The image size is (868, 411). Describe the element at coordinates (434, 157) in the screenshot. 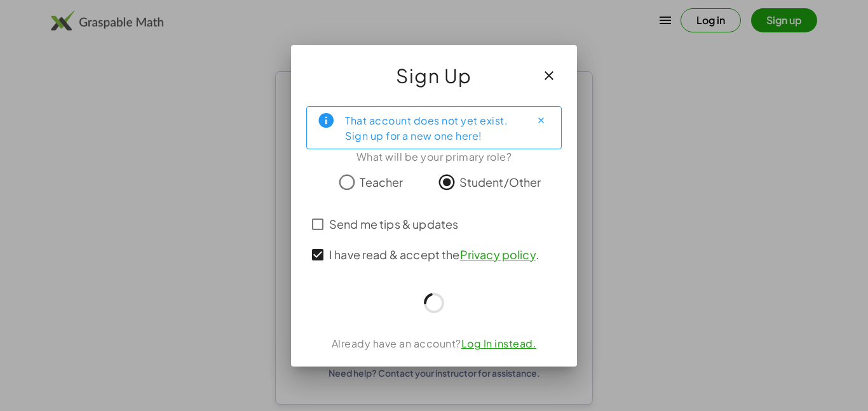

I see `div: What will be your primary role?` at that location.